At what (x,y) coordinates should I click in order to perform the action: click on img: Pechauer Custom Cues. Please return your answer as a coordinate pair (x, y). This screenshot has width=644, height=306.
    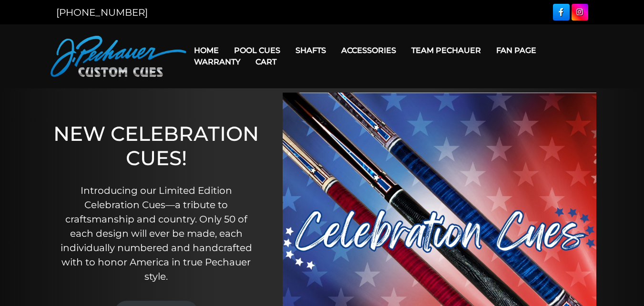
    Looking at the image, I should click on (118, 57).